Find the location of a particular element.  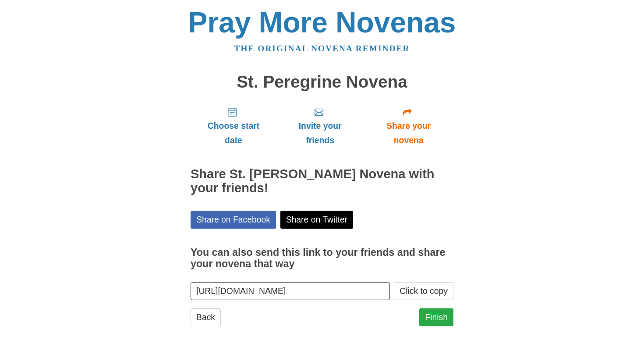

a: Share on Facebook is located at coordinates (233, 219).